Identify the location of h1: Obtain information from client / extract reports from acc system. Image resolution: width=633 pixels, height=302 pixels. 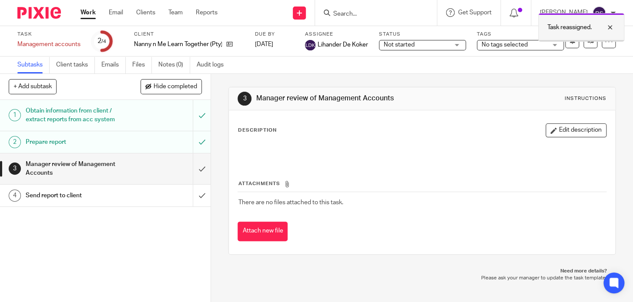
(78, 115).